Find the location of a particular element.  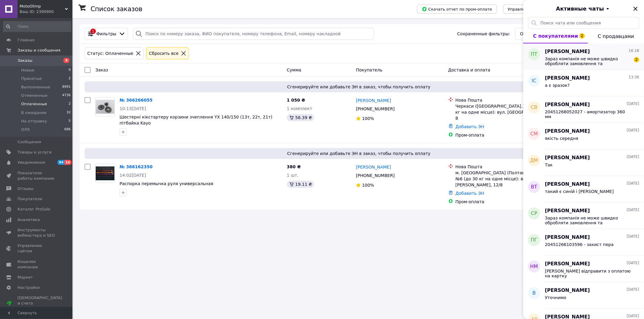

span: ПТ is located at coordinates (534, 54).